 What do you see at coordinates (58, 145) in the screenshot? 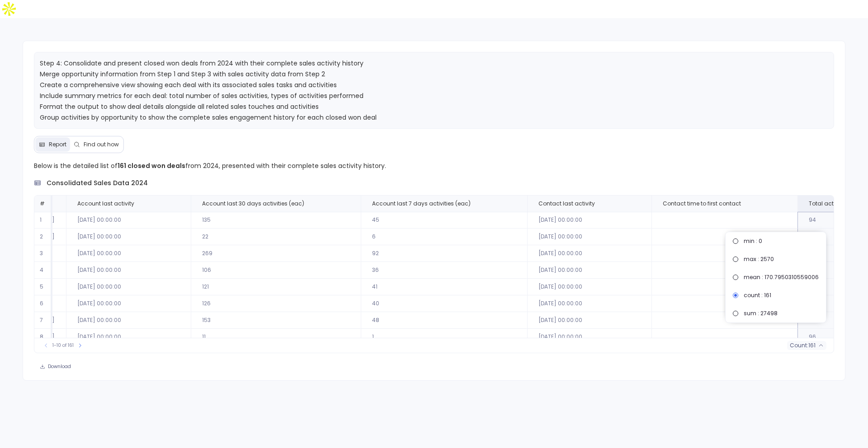
I see `span: Report` at bounding box center [58, 145].